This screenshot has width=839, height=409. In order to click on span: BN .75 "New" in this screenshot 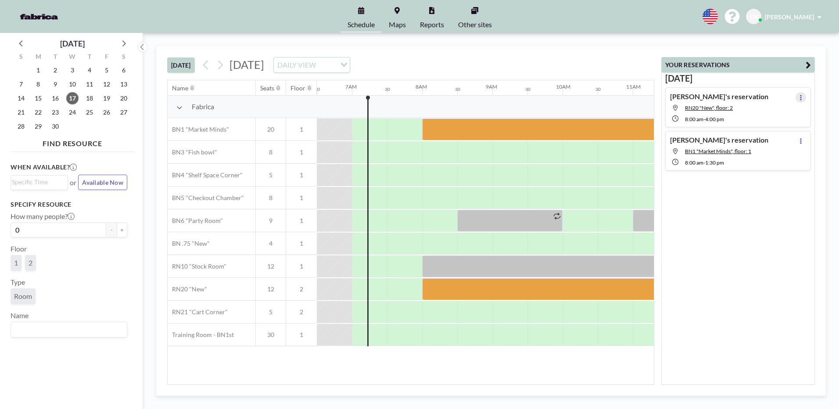, I will do `click(189, 244)`.